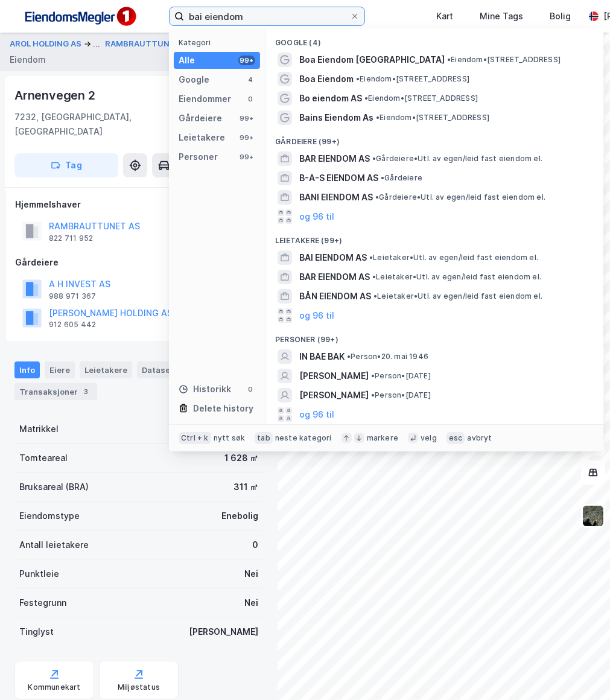 Image resolution: width=610 pixels, height=700 pixels. Describe the element at coordinates (334, 296) in the screenshot. I see `span: BÅN EIENDOM AS` at that location.